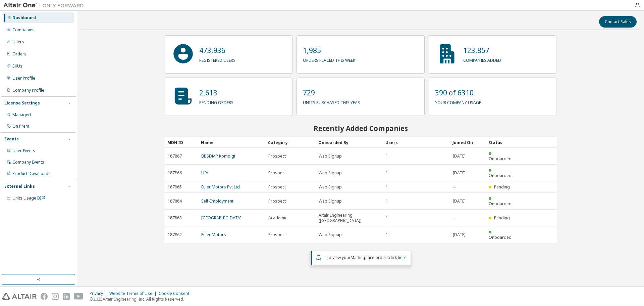  Describe the element at coordinates (19, 186) in the screenshot. I see `div: External Links` at that location.